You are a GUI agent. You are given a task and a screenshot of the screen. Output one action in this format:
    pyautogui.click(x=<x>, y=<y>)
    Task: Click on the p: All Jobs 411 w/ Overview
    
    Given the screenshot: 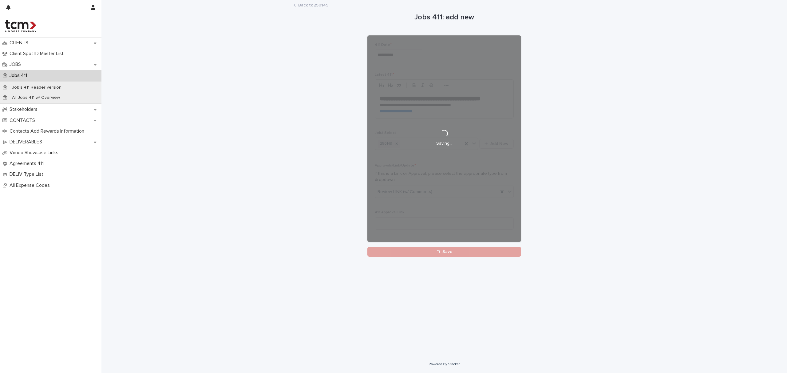 What is the action you would take?
    pyautogui.click(x=36, y=97)
    